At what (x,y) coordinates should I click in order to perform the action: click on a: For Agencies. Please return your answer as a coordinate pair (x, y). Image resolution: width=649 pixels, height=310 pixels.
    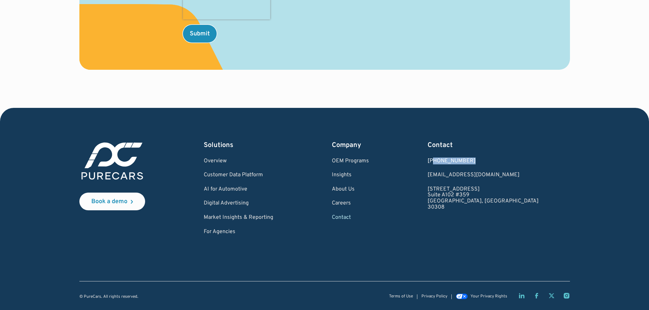
    Looking at the image, I should click on (238, 232).